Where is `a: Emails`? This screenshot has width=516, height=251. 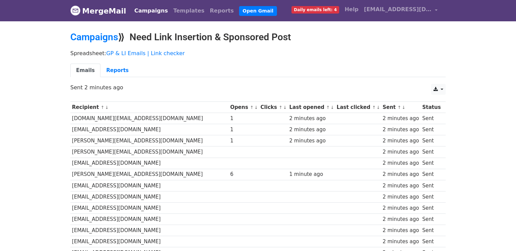
a: Emails is located at coordinates (85, 70).